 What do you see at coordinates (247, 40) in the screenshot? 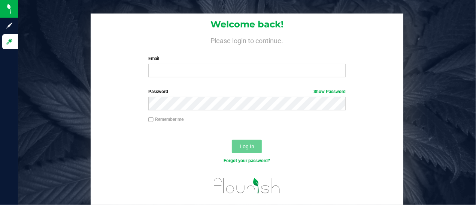
I see `h4: Please login to continue.` at bounding box center [247, 40].